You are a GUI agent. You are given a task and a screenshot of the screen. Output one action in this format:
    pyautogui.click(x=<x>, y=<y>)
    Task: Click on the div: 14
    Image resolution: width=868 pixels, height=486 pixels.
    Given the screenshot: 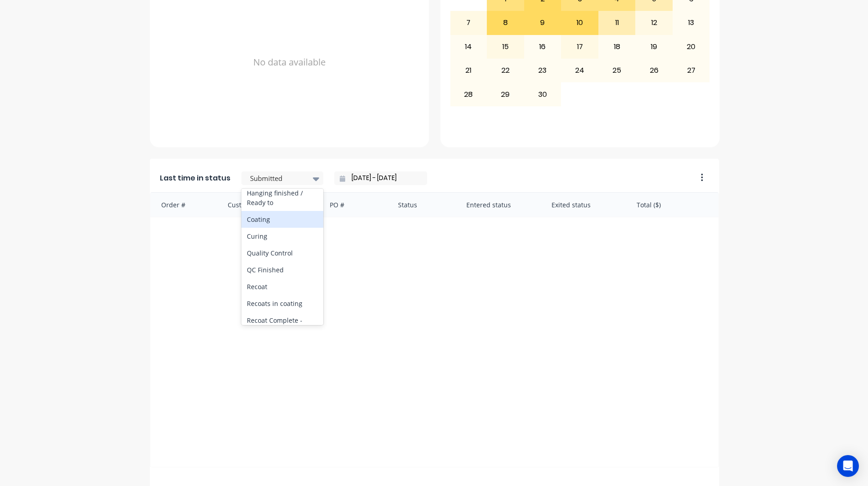 What is the action you would take?
    pyautogui.click(x=468, y=47)
    